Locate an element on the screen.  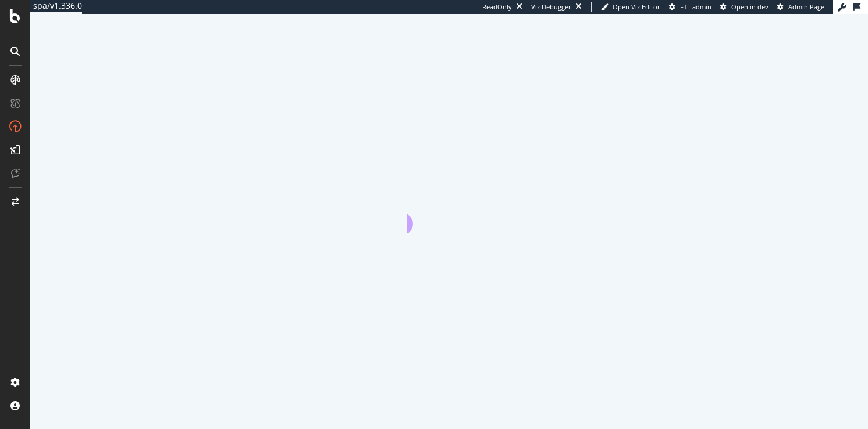
span: Admin Page is located at coordinates (806, 6).